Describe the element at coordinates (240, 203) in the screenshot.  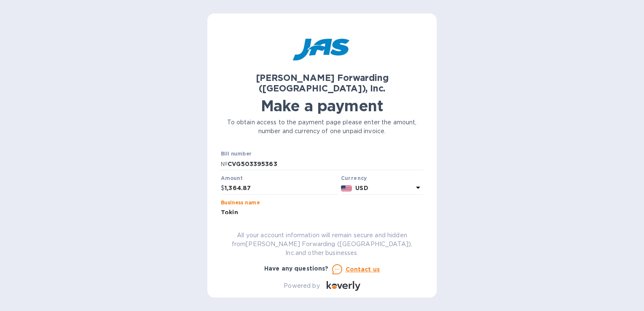
I see `label: Business name` at that location.